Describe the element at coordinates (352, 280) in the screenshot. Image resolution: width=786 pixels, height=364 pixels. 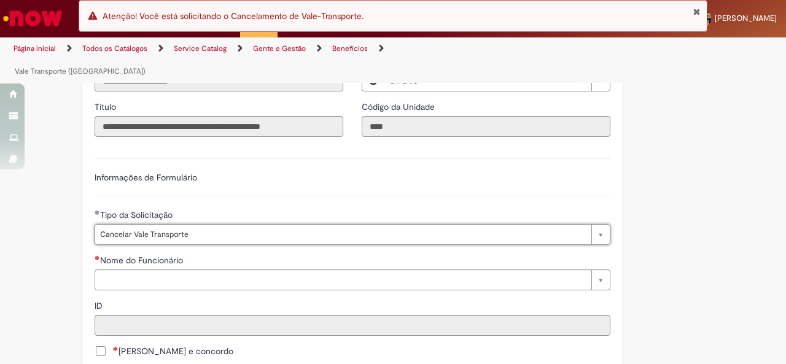
I see `a: Limpar campo Nome do Funcionário` at that location.